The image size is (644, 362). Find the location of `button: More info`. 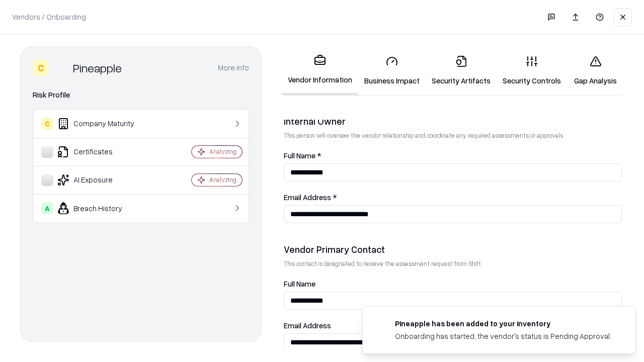

button: More info is located at coordinates (234, 68).